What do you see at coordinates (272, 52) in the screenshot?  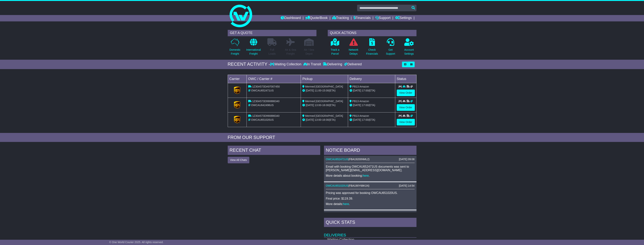 I see `p: Full Loads` at bounding box center [272, 52].